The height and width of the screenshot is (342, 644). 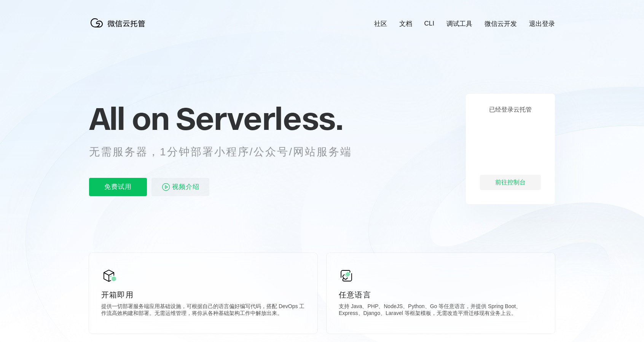 What do you see at coordinates (510, 109) in the screenshot?
I see `p: 已经登录云托管` at bounding box center [510, 109].